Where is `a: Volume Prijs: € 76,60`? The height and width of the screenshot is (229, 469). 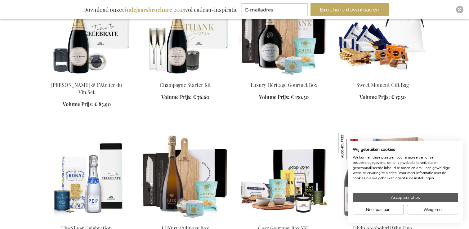 a: Volume Prijs: € 76,60 is located at coordinates (185, 97).